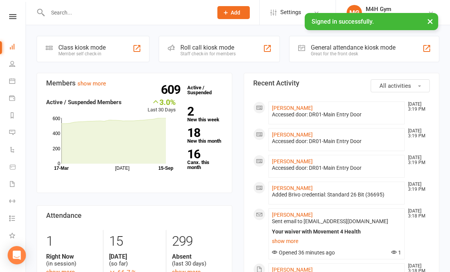 Image resolution: width=450 pixels, height=272 pixels. I want to click on strong: 609, so click(172, 90).